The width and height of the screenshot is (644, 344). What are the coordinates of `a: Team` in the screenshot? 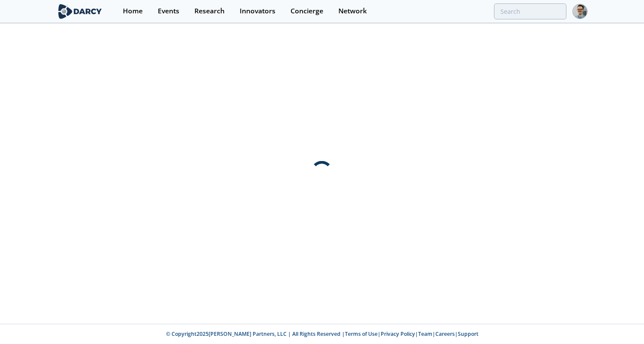 It's located at (425, 334).